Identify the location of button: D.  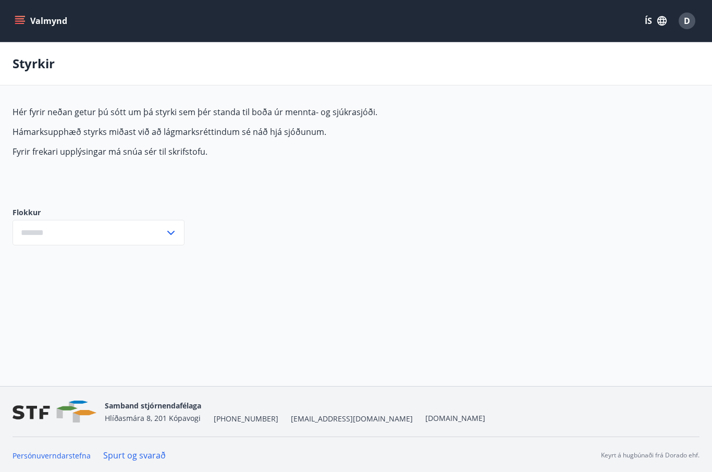
(687, 21).